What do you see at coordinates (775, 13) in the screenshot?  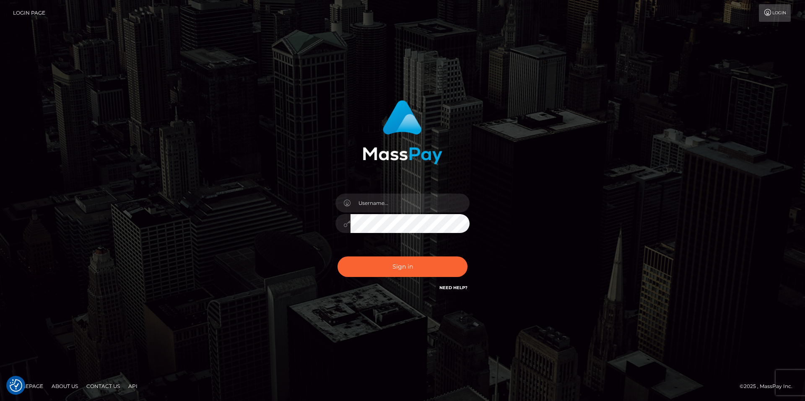 I see `a: Login` at bounding box center [775, 13].